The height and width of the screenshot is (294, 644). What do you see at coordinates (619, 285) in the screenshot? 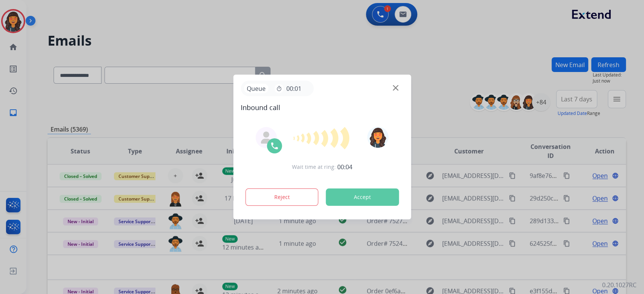
I see `p: 0.20.1027RC` at bounding box center [619, 285].